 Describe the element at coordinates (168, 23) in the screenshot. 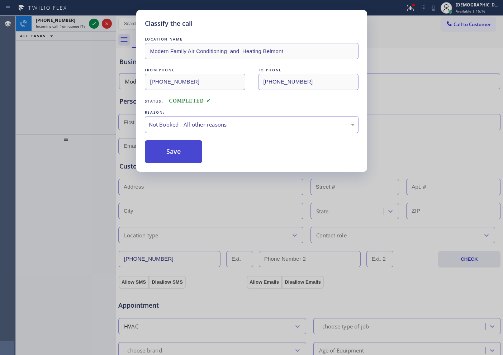

I see `h5: Classify the call` at that location.